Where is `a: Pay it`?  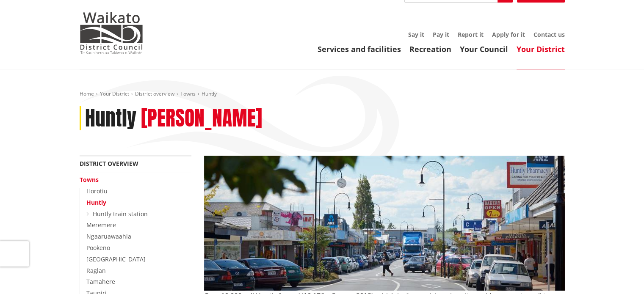 a: Pay it is located at coordinates (440, 34).